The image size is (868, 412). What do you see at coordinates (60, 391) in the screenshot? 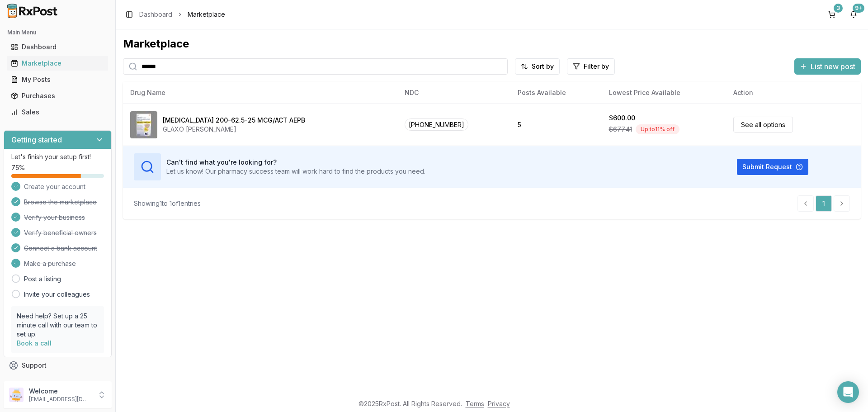
I see `p: Welcome` at bounding box center [60, 391].